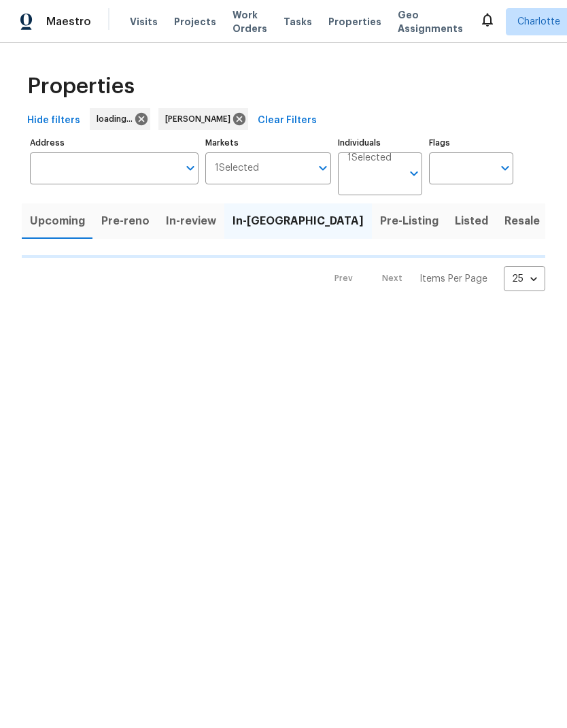 The image size is (567, 728). What do you see at coordinates (120, 119) in the screenshot?
I see `div: loading...` at bounding box center [120, 119].